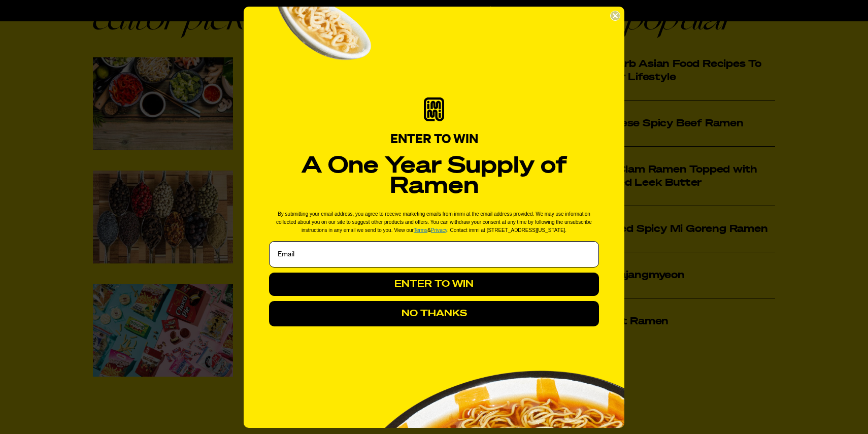 This screenshot has width=868, height=434. I want to click on span: ENTER TO WIN, so click(434, 140).